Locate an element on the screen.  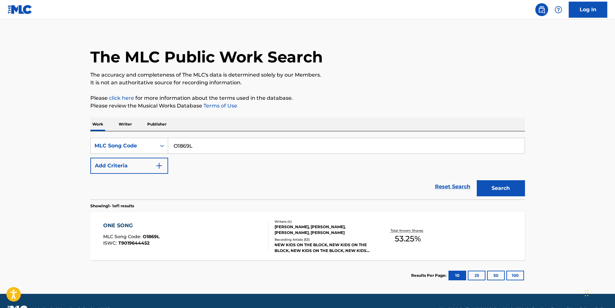
img: help is located at coordinates (558, 10).